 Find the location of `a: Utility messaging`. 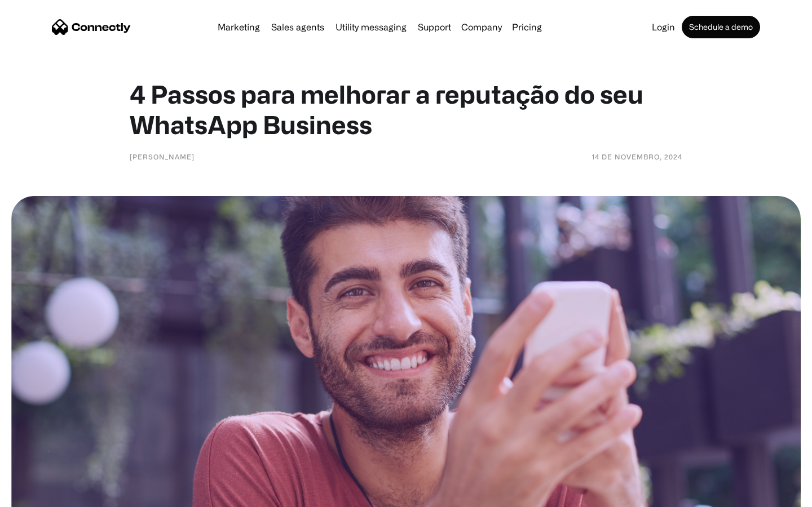

a: Utility messaging is located at coordinates (371, 27).